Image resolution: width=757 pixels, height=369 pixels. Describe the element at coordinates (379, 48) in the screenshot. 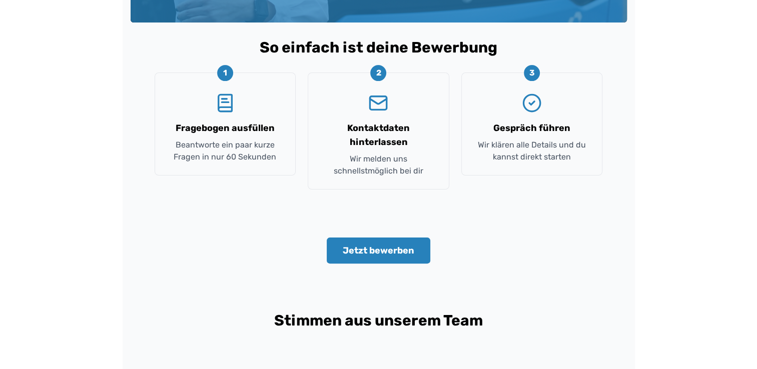

I see `h2: So einfach ist deine Bewerbung` at that location.